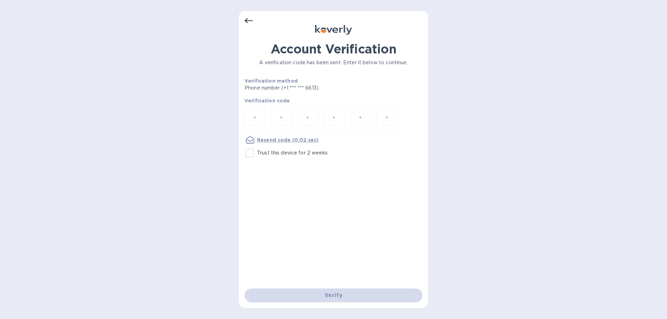 The image size is (667, 319). Describe the element at coordinates (333, 49) in the screenshot. I see `h1: Account Verification` at that location.